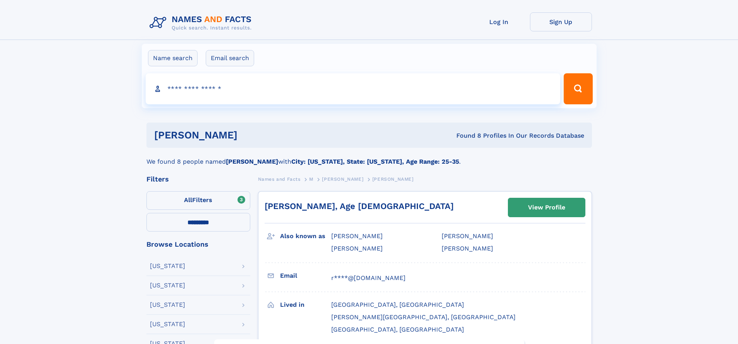 This screenshot has height=344, width=738. Describe the element at coordinates (198, 200) in the screenshot. I see `label: Filters` at that location.